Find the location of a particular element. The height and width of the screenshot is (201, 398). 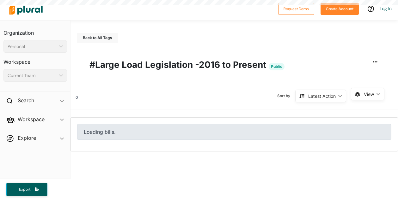

div: Loading bills. is located at coordinates (234, 132).